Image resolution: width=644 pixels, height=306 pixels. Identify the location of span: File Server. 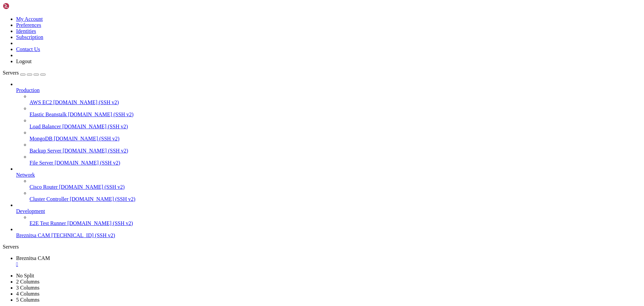
(41, 163).